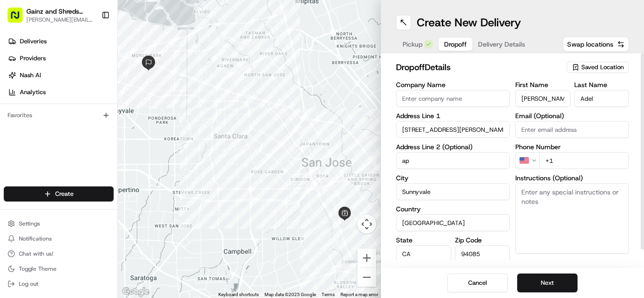 The image size is (644, 298). I want to click on h2: dropoff Details, so click(479, 68).